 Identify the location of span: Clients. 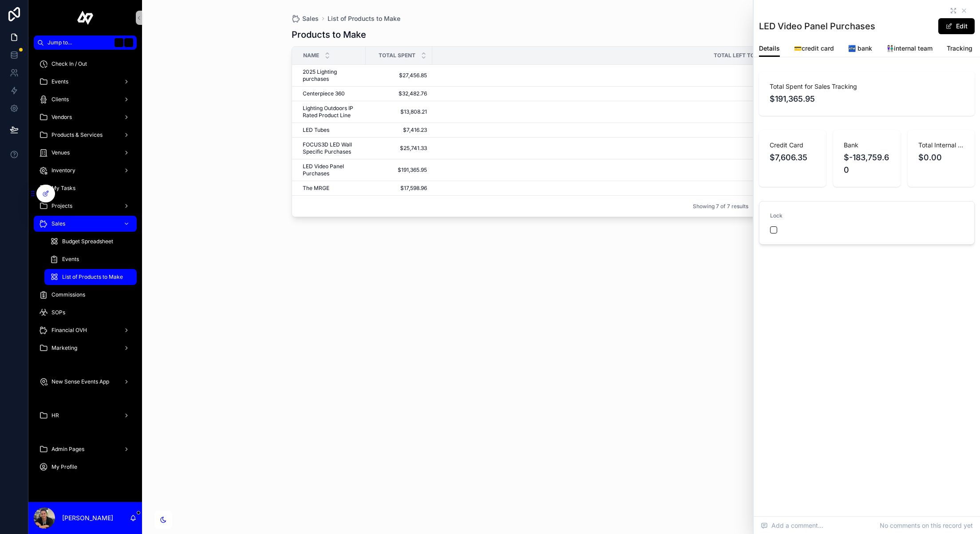
(60, 99).